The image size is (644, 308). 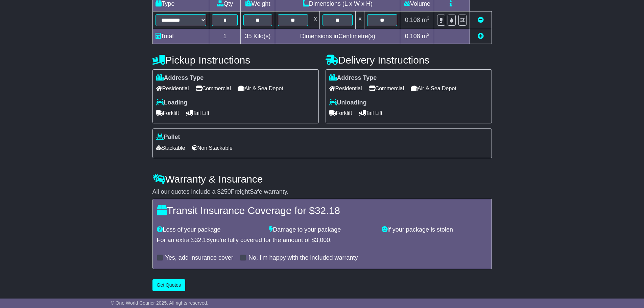 What do you see at coordinates (481, 20) in the screenshot?
I see `a: Remove this item` at bounding box center [481, 20].